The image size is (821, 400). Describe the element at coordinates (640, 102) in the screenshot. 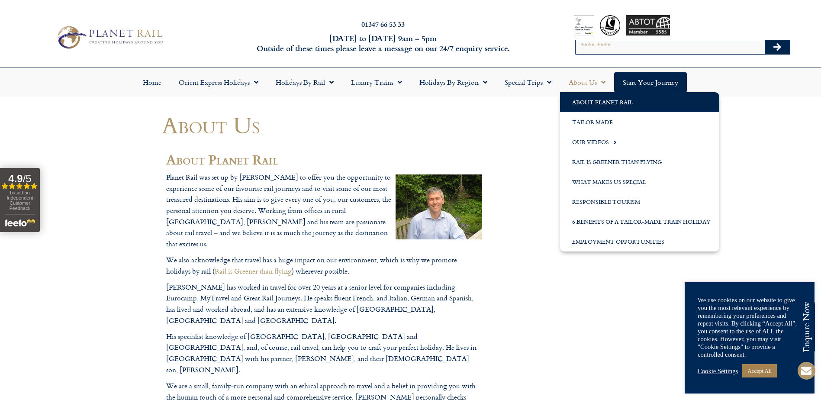

I see `a: About Planet Rail` at that location.